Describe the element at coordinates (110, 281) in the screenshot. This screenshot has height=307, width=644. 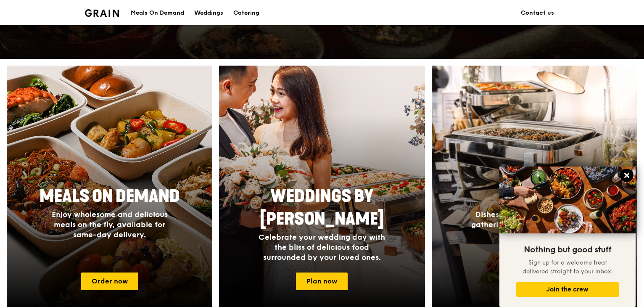
I see `a: Order now` at that location.